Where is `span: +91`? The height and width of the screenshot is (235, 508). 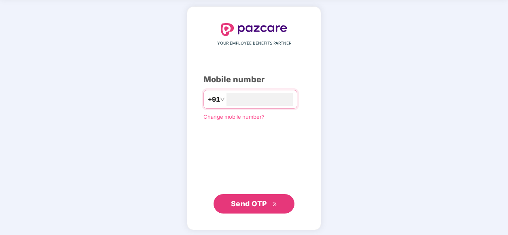
span: +91 is located at coordinates (214, 99).